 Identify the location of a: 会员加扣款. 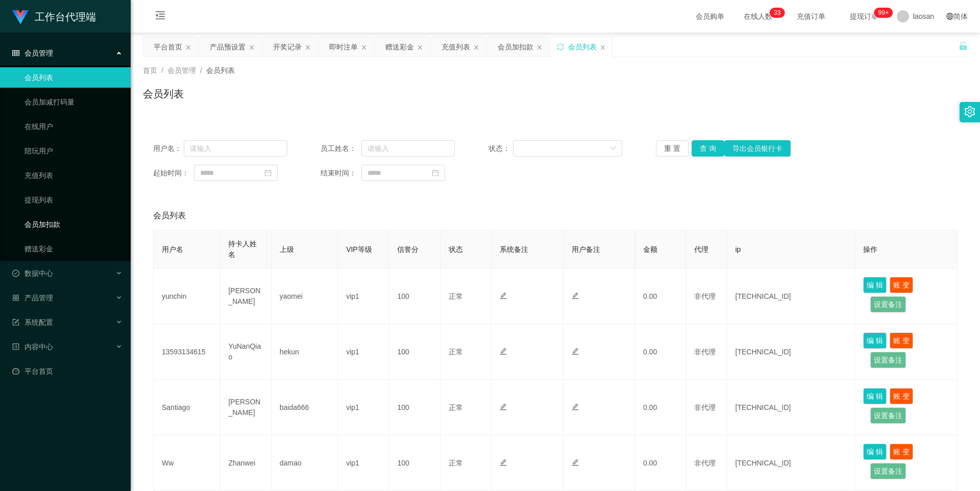
(74, 224).